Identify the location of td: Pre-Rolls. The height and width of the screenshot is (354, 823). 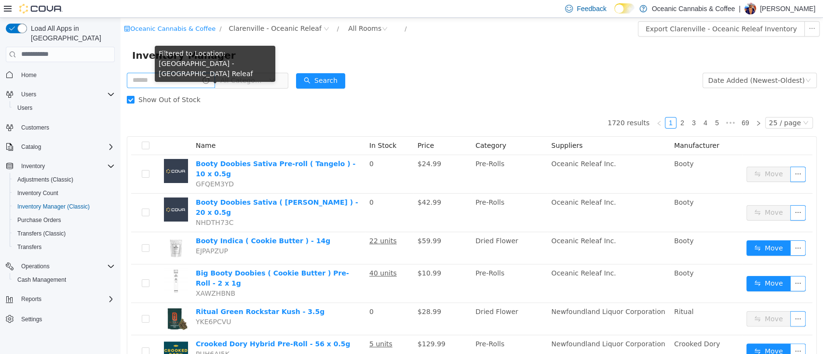
(388, 266).